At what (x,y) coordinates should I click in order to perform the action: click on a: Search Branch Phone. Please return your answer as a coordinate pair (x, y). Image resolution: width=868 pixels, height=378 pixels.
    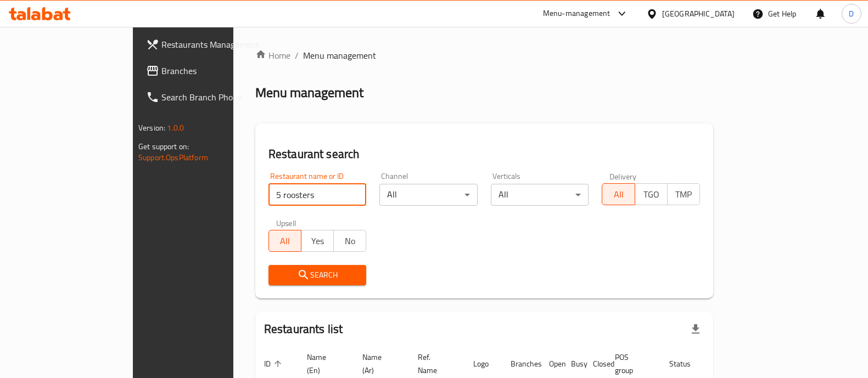
    Looking at the image, I should click on (208, 97).